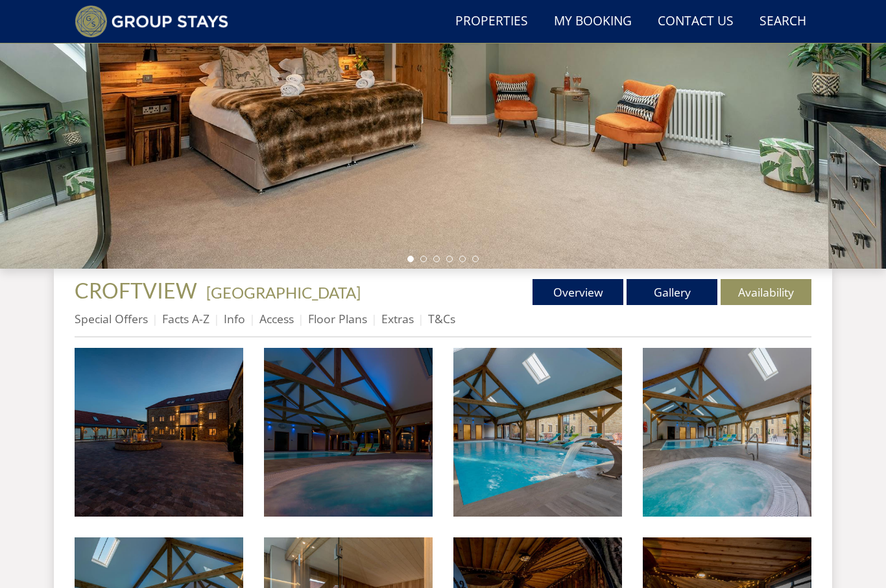 This screenshot has width=886, height=588. I want to click on a: Overview, so click(578, 292).